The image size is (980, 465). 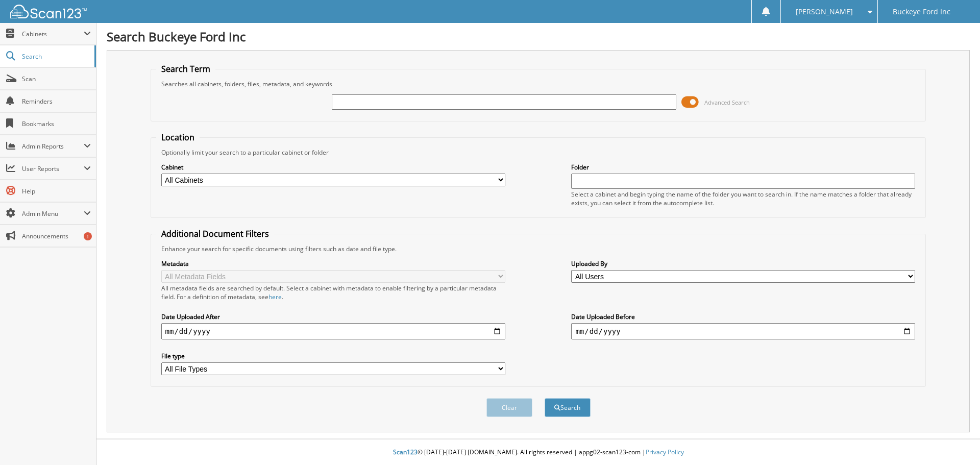 I want to click on div: Optionally limit your search to a particular cabinet or folder, so click(x=539, y=152).